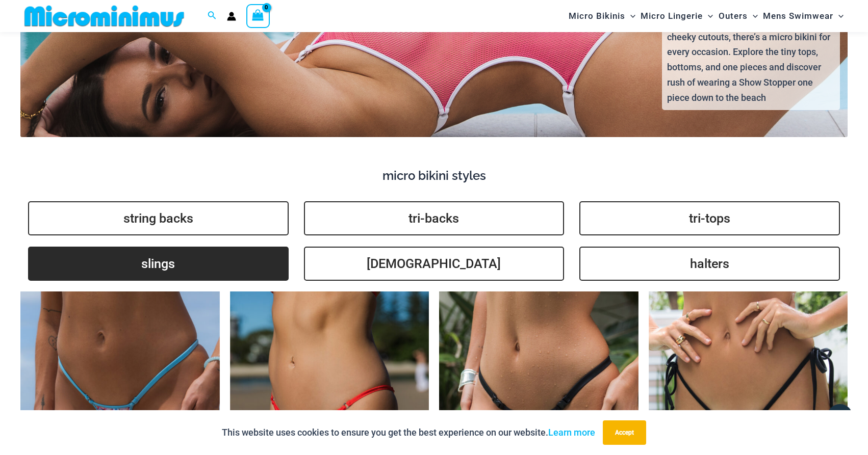 This screenshot has width=868, height=455. What do you see at coordinates (596, 16) in the screenshot?
I see `span: Micro Bikinis` at bounding box center [596, 16].